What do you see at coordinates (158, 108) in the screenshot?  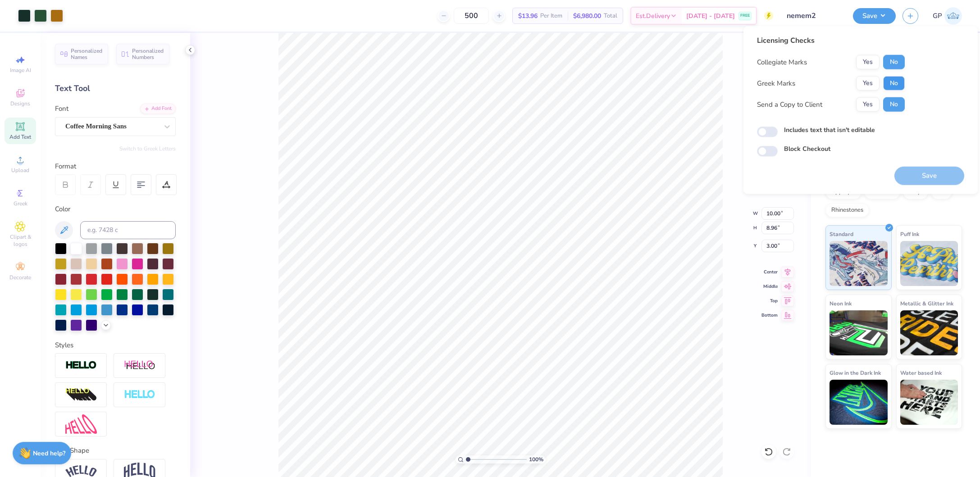 I see `div: Add Font` at bounding box center [158, 108].